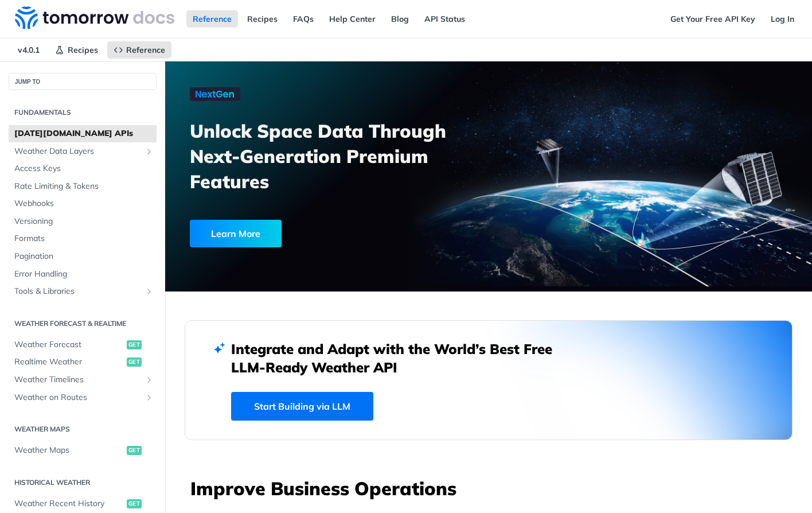  Describe the element at coordinates (82, 429) in the screenshot. I see `h2: Weather Maps` at that location.